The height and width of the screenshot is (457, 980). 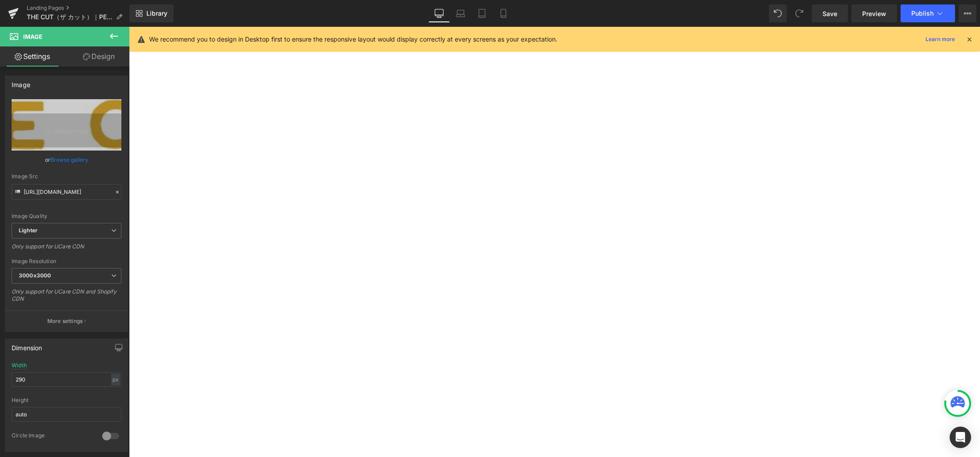 I want to click on a: Desktop, so click(x=439, y=13).